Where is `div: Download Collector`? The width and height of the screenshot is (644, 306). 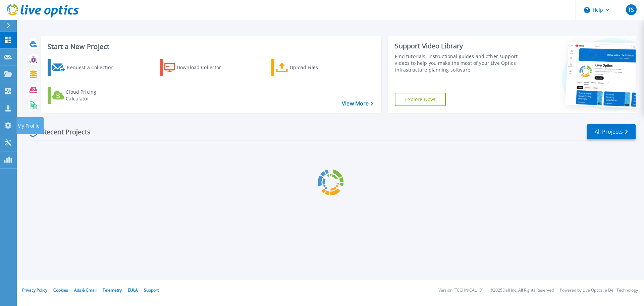 div: Download Collector is located at coordinates (203, 68).